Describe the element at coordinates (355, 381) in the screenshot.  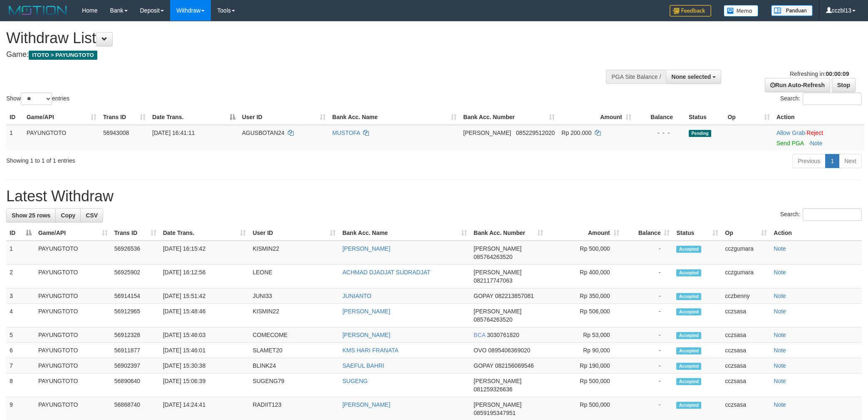
I see `a: SUGENG` at that location.